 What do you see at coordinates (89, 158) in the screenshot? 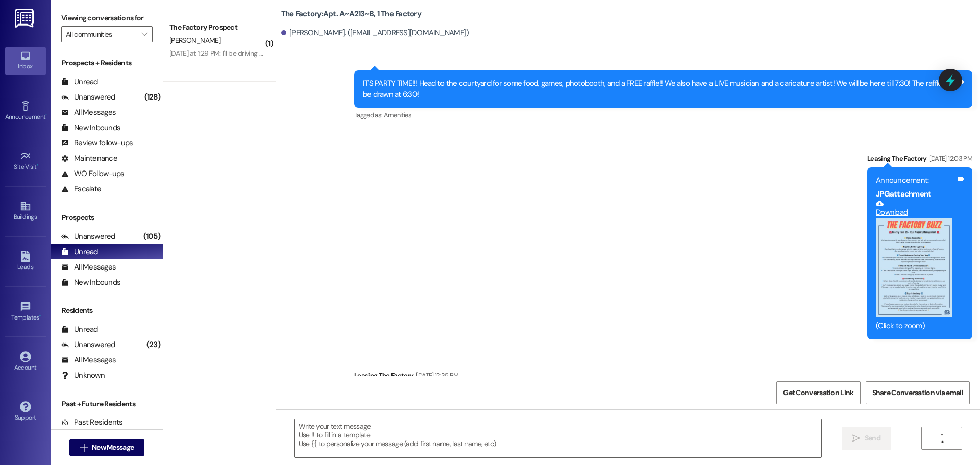
I see `div: Maintenance` at bounding box center [89, 158].